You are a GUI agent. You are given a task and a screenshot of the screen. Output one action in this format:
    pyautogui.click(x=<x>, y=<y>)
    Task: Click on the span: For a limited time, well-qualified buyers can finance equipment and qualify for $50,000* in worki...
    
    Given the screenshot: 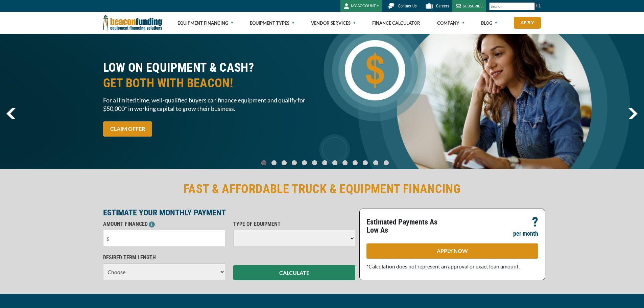 What is the action you would take?
    pyautogui.click(x=211, y=105)
    